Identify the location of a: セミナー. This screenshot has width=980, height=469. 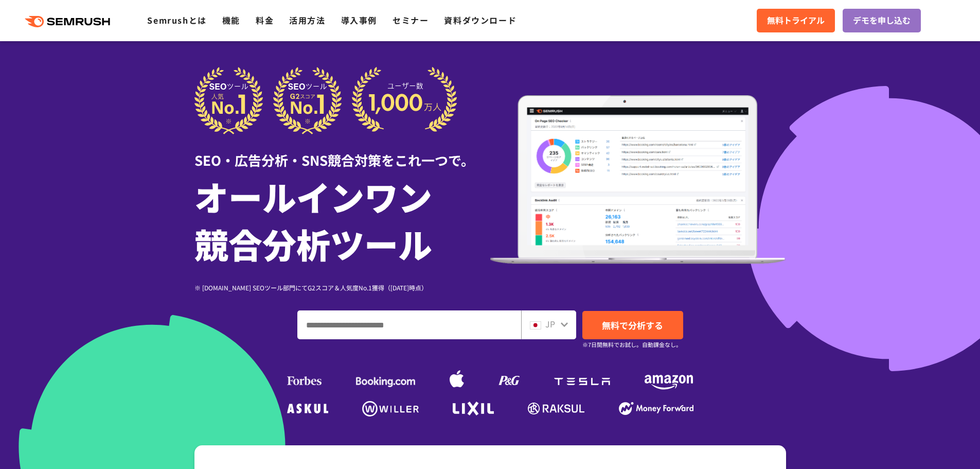
(410, 20).